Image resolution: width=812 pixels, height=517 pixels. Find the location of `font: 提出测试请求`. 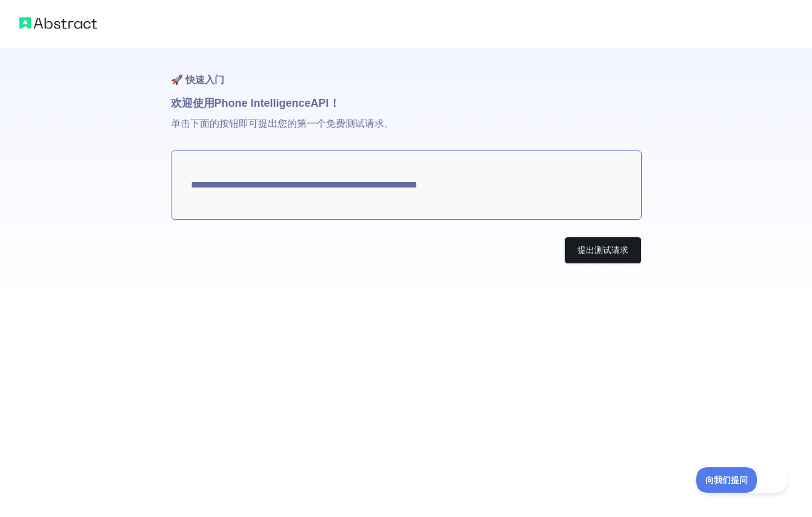

font: 提出测试请求 is located at coordinates (603, 250).